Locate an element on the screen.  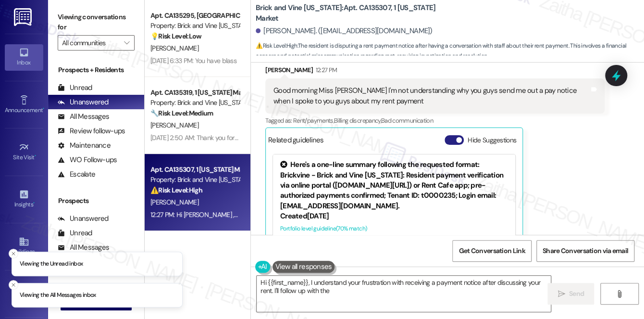
div: Maintenance is located at coordinates (84, 145).